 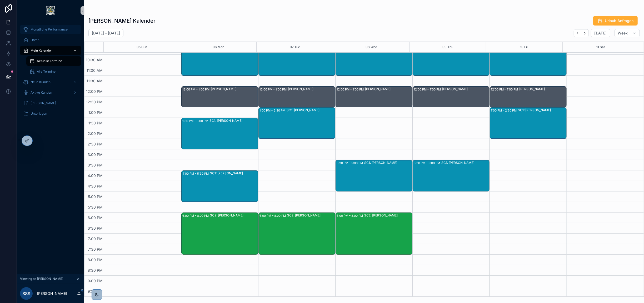 What do you see at coordinates (616, 21) in the screenshot?
I see `button: Urlaub Anfragen` at bounding box center [616, 21].